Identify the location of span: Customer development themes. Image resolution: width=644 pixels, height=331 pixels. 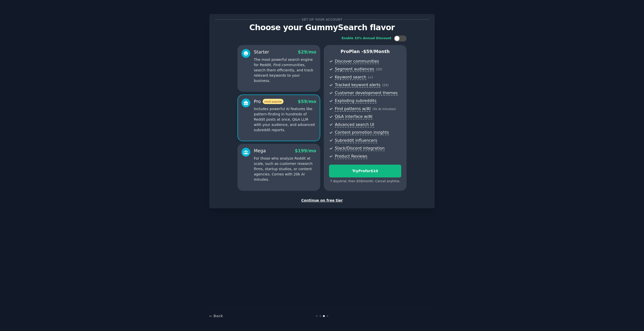
(366, 93).